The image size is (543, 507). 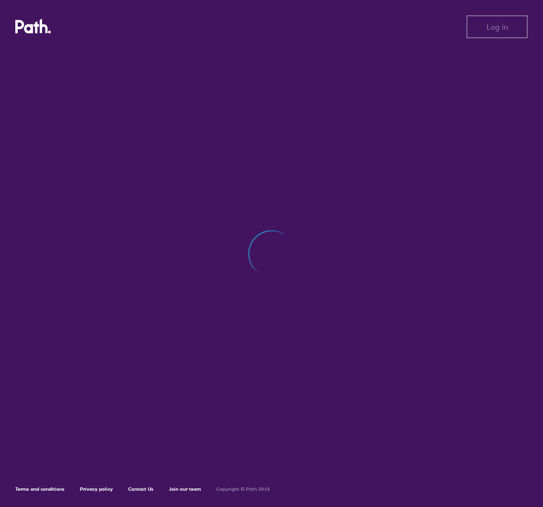 What do you see at coordinates (40, 489) in the screenshot?
I see `a: Terms and conditions` at bounding box center [40, 489].